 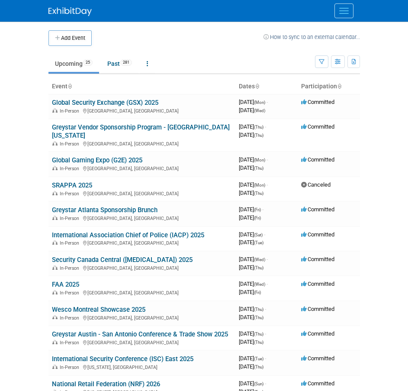 What do you see at coordinates (259, 235) in the screenshot?
I see `span: (Sat)` at bounding box center [259, 235].